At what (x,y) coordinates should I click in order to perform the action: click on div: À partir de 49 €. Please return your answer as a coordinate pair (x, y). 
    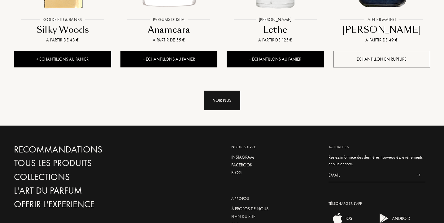
    Looking at the image, I should click on (382, 40).